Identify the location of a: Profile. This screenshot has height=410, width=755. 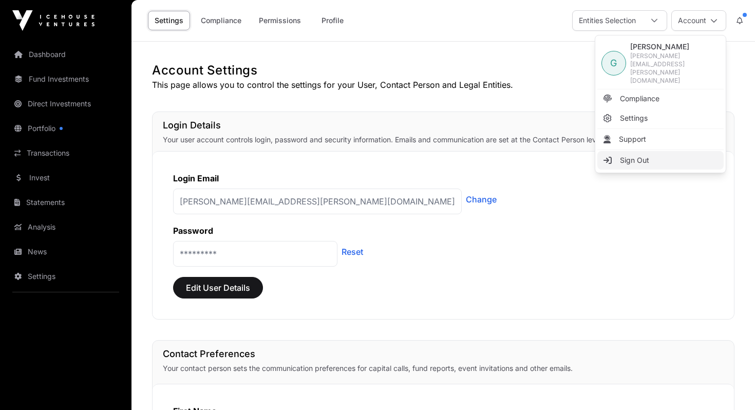
(332, 21).